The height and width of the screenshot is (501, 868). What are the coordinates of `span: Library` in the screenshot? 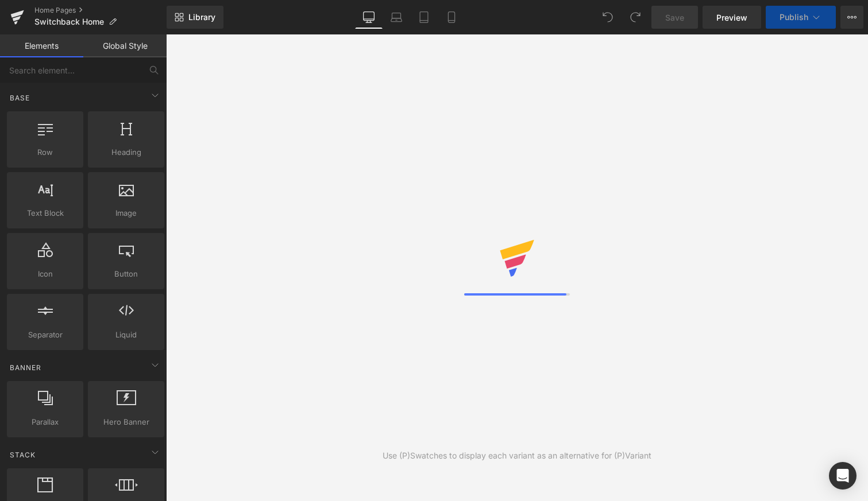 It's located at (202, 17).